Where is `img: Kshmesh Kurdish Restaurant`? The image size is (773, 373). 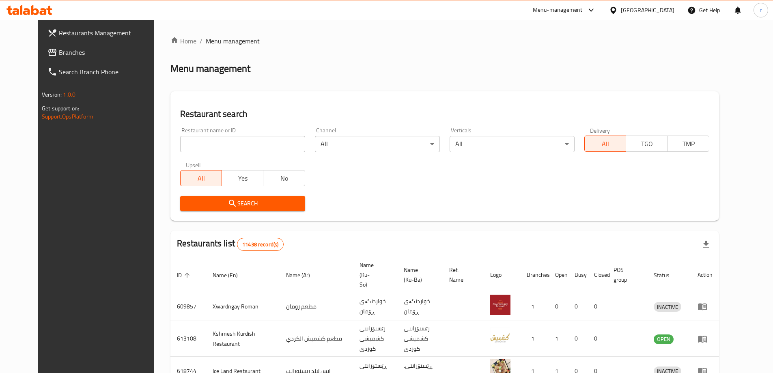
img: Kshmesh Kurdish Restaurant is located at coordinates (501, 337).